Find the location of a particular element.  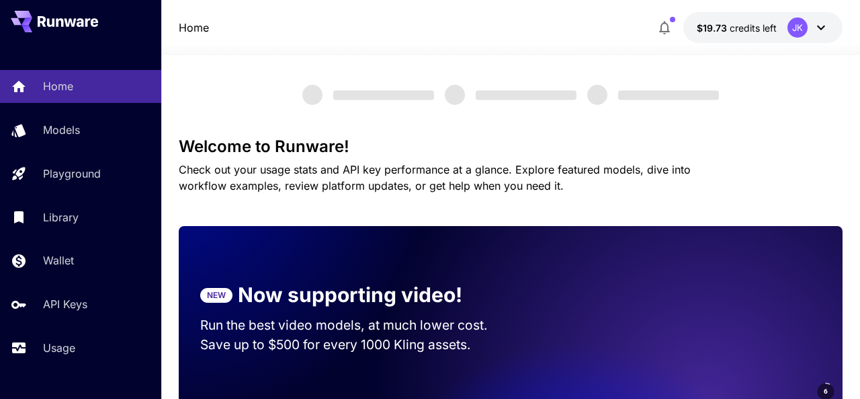

p: Wallet is located at coordinates (58, 260).